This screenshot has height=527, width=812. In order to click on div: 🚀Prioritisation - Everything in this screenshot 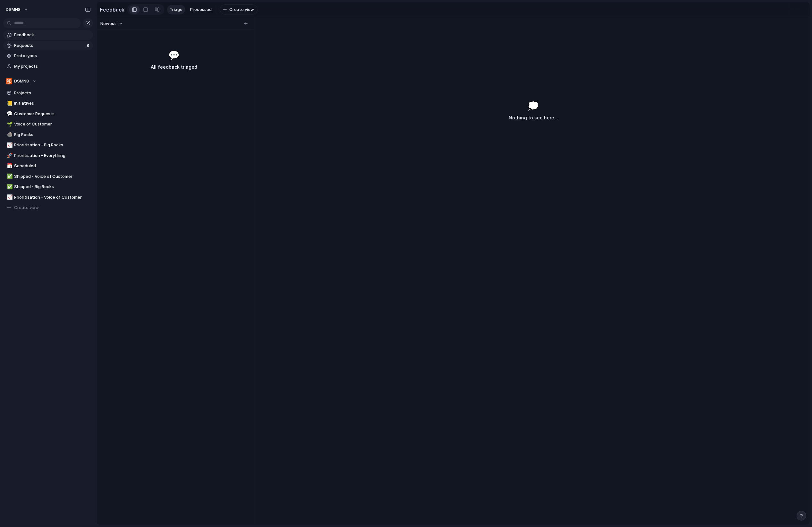, I will do `click(48, 155)`.